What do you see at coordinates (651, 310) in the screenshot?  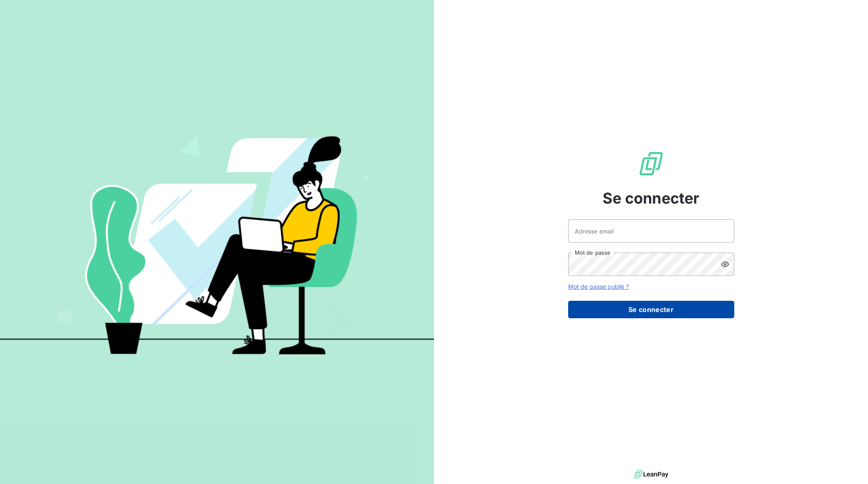 I see `button: Se connecter` at bounding box center [651, 310].